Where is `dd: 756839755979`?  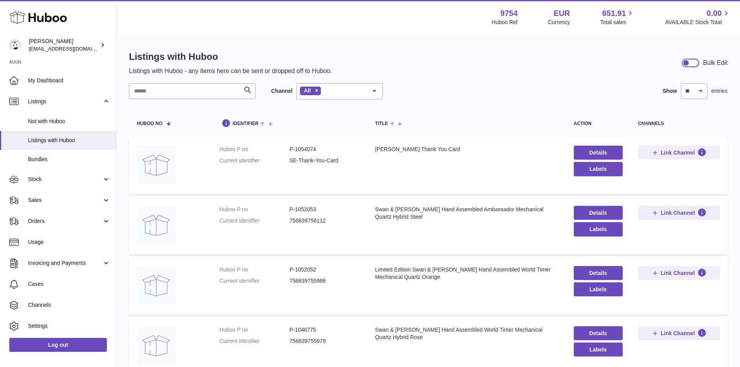 dd: 756839755979 is located at coordinates (324, 341).